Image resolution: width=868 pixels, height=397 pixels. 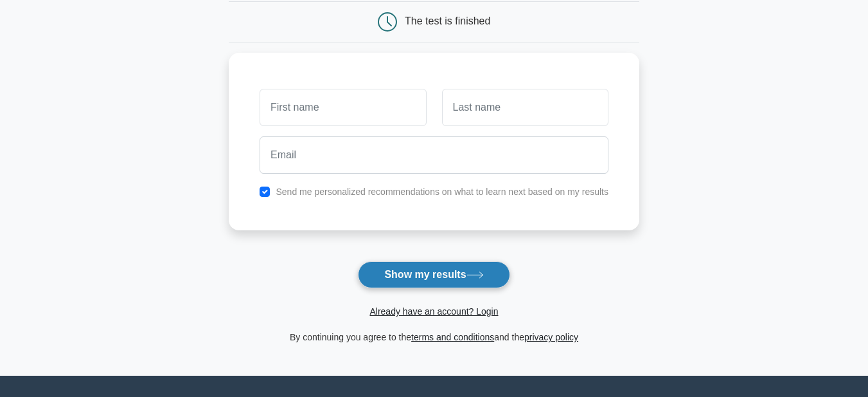 I want to click on div: By continuing you agree to the and the, so click(x=434, y=337).